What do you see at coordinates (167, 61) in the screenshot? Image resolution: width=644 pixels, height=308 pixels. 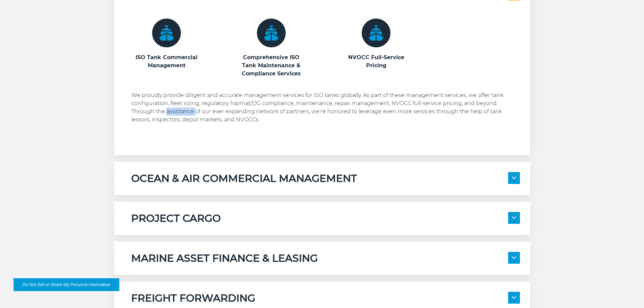 I see `h3: ISO Tank Commercial Management` at bounding box center [167, 61].